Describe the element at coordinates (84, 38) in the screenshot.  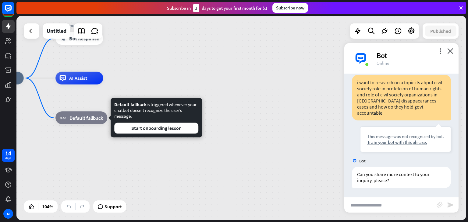
I see `span: Bot Response` at that location.